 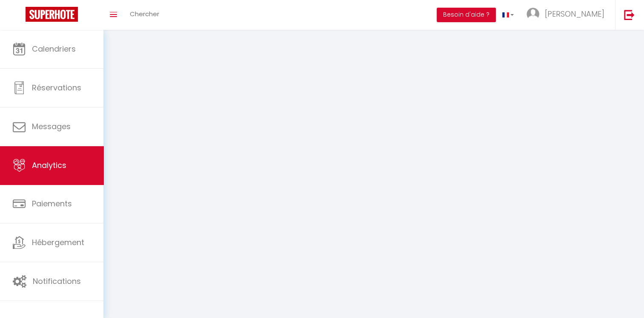 I want to click on span: Messages, so click(x=51, y=126).